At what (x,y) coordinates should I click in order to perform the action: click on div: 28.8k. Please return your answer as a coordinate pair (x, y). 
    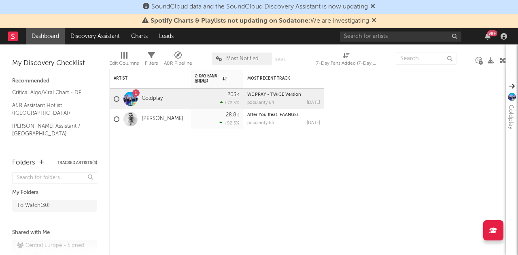
    Looking at the image, I should click on (232, 115).